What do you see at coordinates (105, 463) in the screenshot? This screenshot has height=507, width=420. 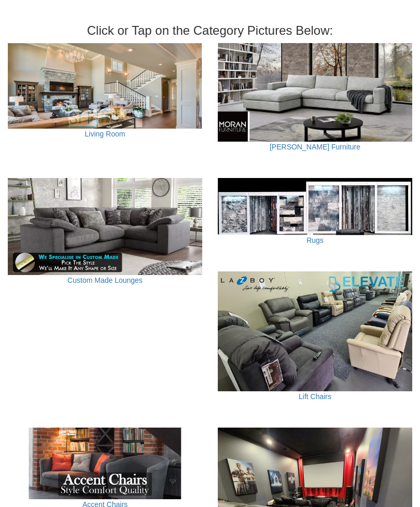 I see `img: Accent Chairs` at bounding box center [105, 463].